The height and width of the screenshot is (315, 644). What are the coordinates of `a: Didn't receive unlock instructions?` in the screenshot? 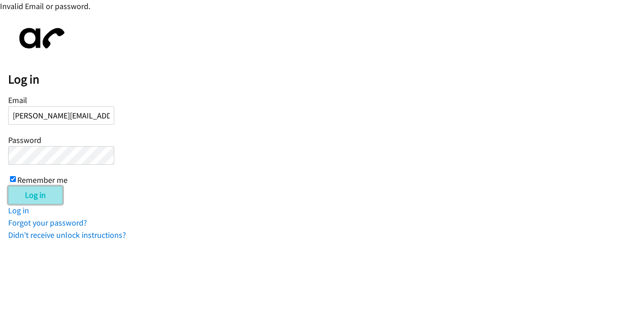 It's located at (67, 235).